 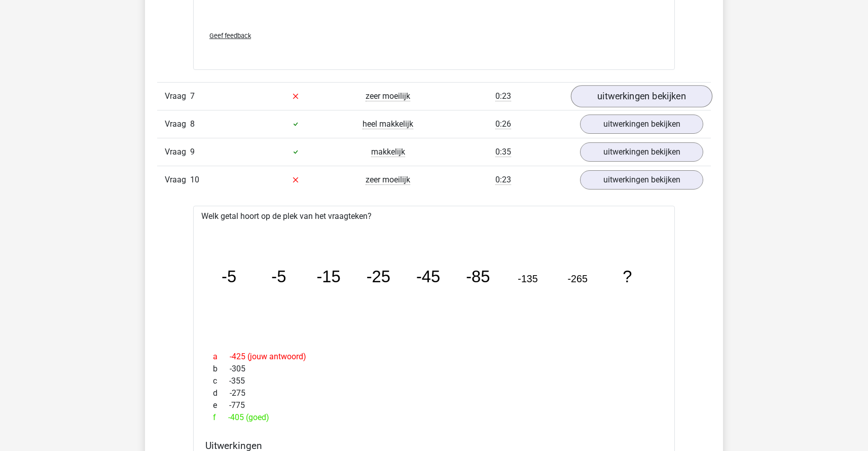 What do you see at coordinates (378, 276) in the screenshot?
I see `tspan: -25` at bounding box center [378, 276].